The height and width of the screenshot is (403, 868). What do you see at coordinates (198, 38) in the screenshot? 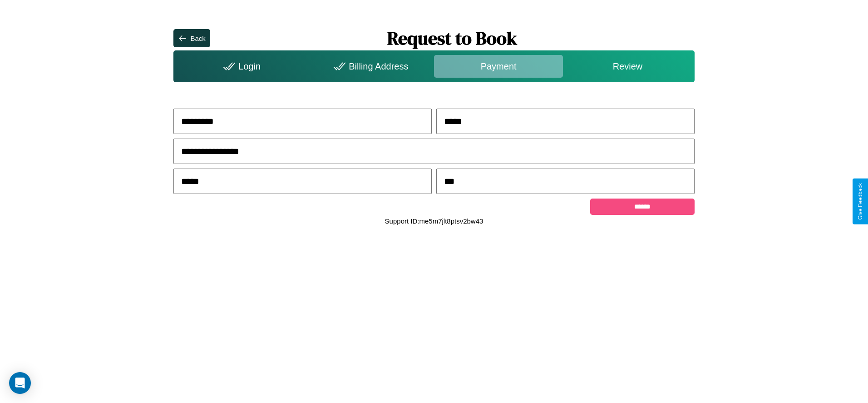
I see `div: Back` at bounding box center [198, 38].